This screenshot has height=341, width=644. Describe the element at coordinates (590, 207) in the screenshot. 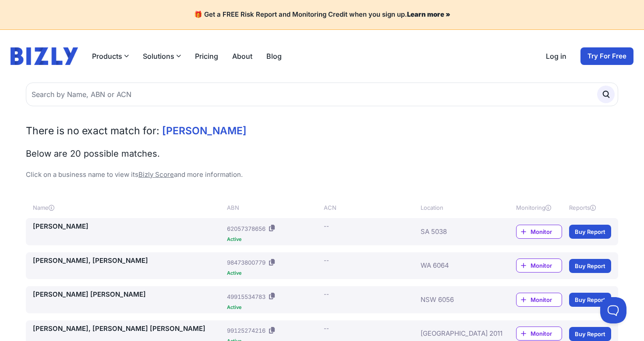

I see `div: Reports` at that location.